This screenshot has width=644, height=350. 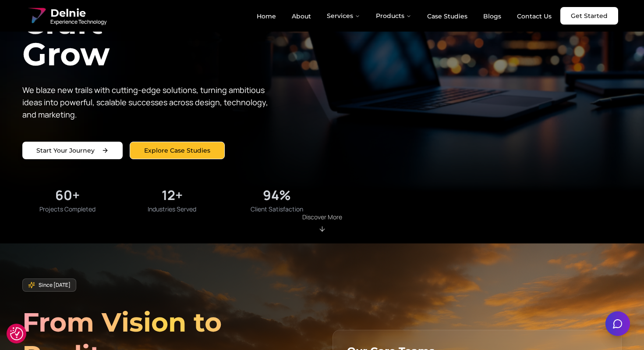 What do you see at coordinates (67, 209) in the screenshot?
I see `span: Projects Completed` at bounding box center [67, 209].